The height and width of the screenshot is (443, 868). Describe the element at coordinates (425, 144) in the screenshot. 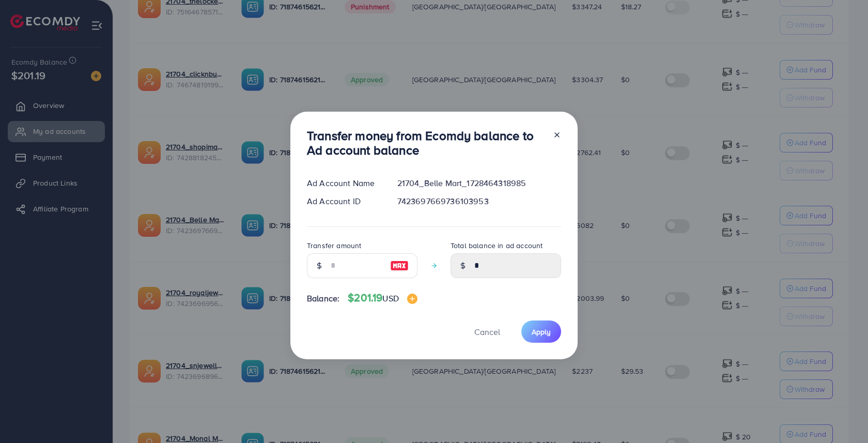

I see `h3: Transfer money from Ecomdy balance to Ad account balance` at that location.